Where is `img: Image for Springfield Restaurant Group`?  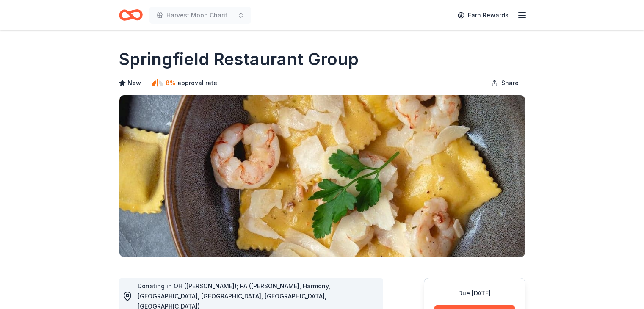
img: Image for Springfield Restaurant Group is located at coordinates (322, 176).